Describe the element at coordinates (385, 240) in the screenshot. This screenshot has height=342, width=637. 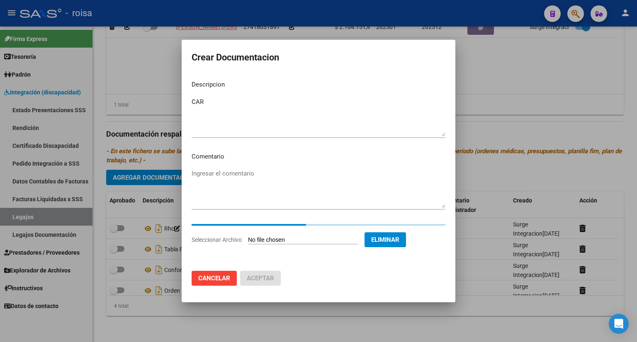
I see `button: Eliminar` at that location.